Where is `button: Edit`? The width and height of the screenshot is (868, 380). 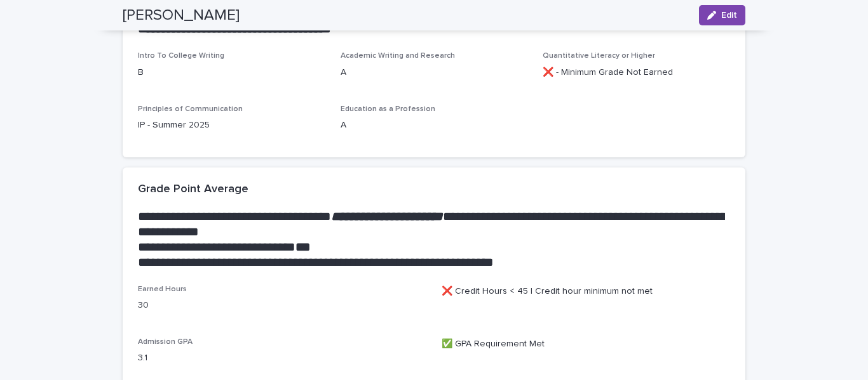 button: Edit is located at coordinates (721, 15).